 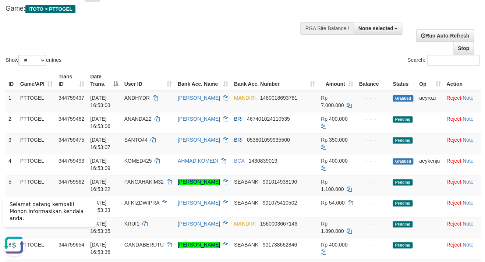 I want to click on td: 1, so click(x=11, y=102).